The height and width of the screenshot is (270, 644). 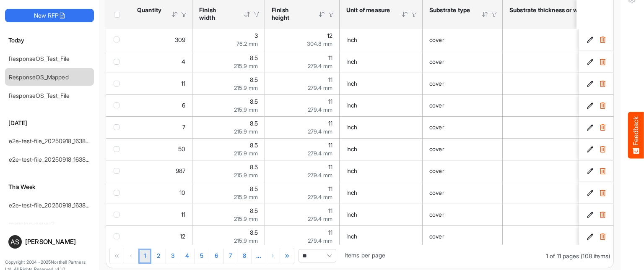 I want to click on td: 4 is template cell Column Header httpsnorthellcomontologiesmapping-rulesorderhasquantity, so click(x=161, y=62).